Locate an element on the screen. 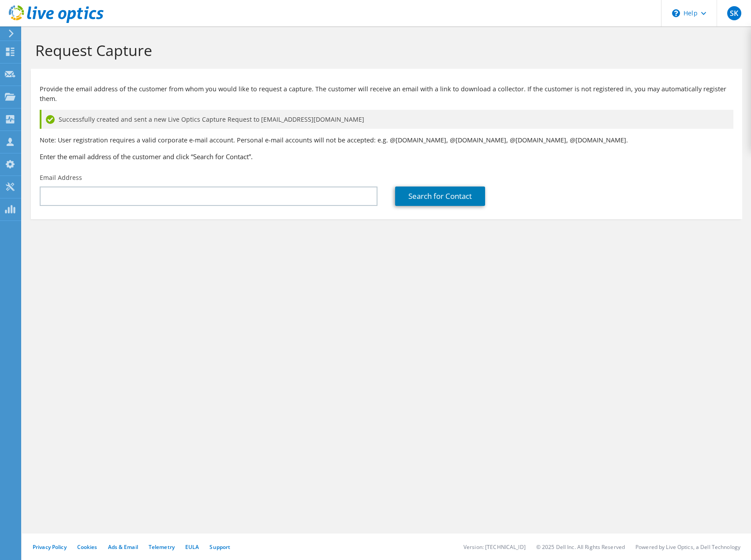 The width and height of the screenshot is (751, 560). a: Ads & Email is located at coordinates (123, 547).